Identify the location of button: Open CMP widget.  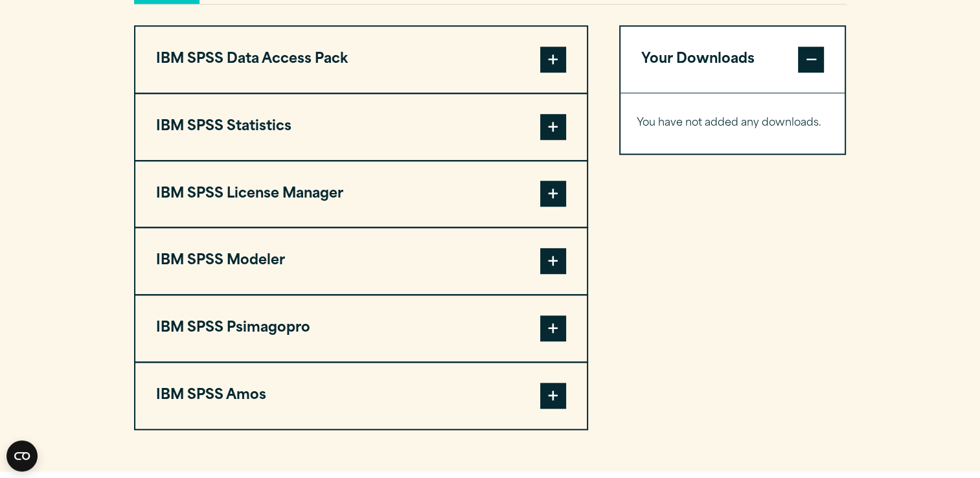
(22, 456).